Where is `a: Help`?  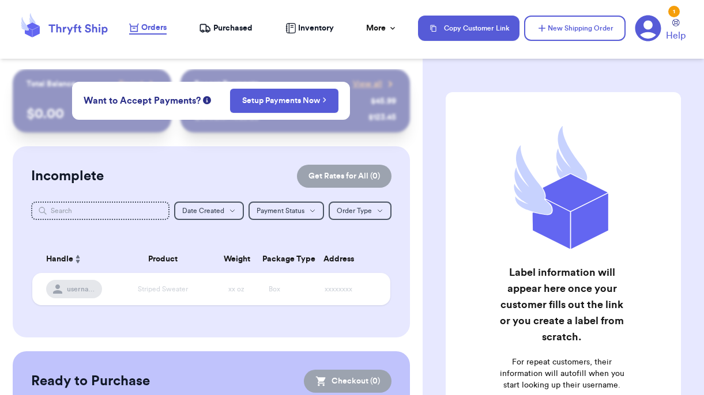 a: Help is located at coordinates (676, 31).